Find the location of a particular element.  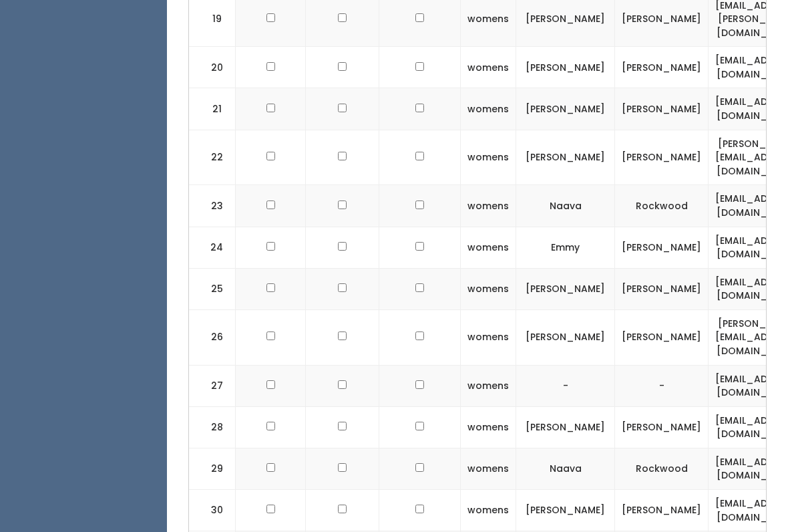

td: 20 is located at coordinates (212, 68).